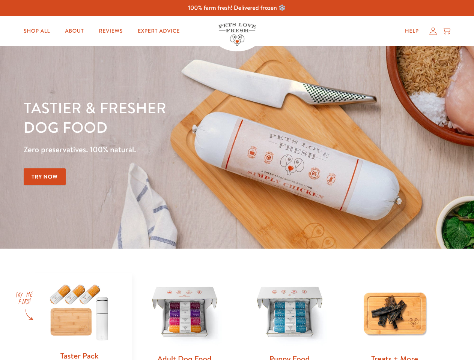 This screenshot has width=474, height=360. Describe the element at coordinates (166, 117) in the screenshot. I see `h1: Tastier & fresher dog food` at that location.